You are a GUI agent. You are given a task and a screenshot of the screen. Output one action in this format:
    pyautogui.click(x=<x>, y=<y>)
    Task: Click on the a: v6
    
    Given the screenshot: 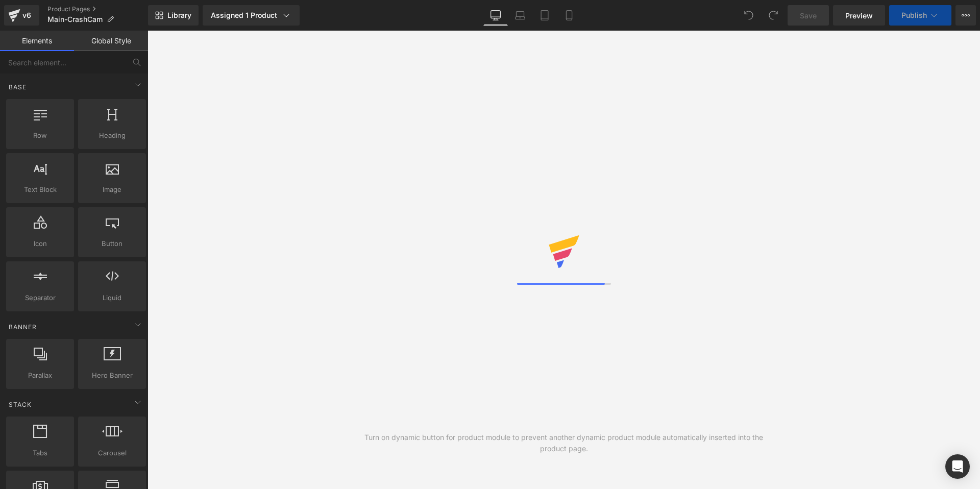 What is the action you would take?
    pyautogui.click(x=21, y=15)
    